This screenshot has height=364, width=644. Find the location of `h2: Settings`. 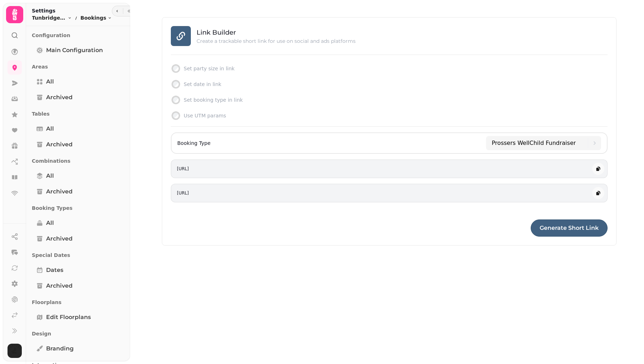

h2: Settings is located at coordinates (72, 11).